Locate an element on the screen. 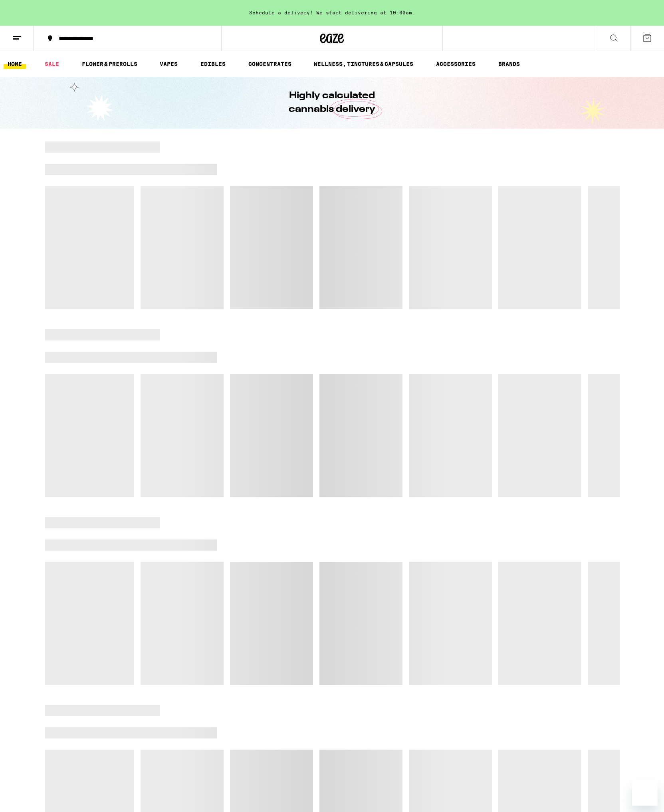 The width and height of the screenshot is (664, 812). a: WELLNESS, TINCTURES & CAPSULES is located at coordinates (364, 64).